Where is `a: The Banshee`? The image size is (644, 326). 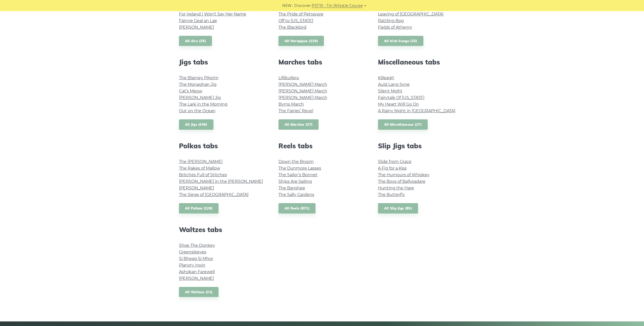 a: The Banshee is located at coordinates (292, 188).